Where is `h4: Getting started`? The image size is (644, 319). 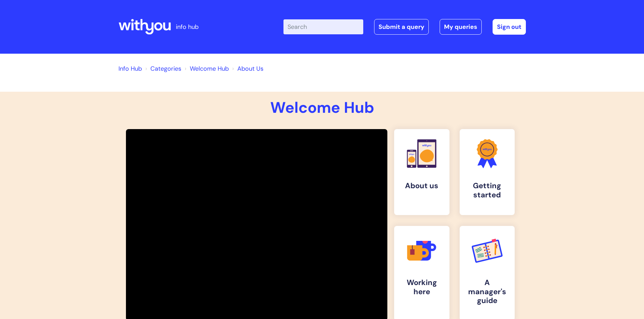 h4: Getting started is located at coordinates (487, 190).